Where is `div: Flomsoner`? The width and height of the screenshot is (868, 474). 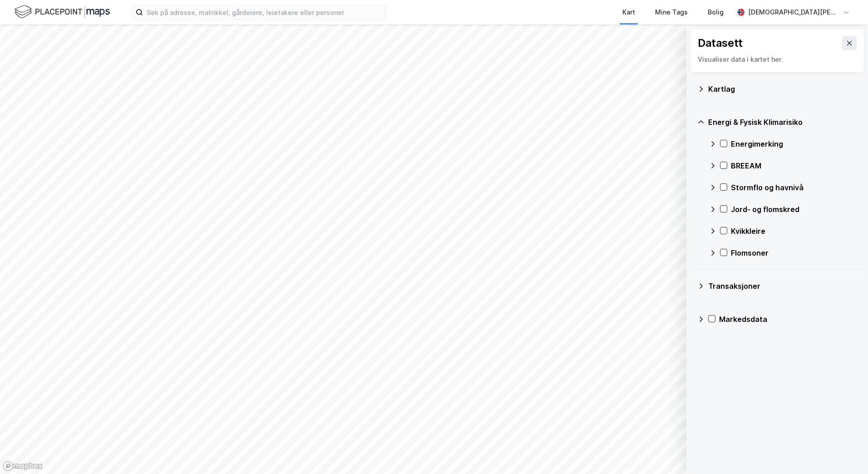 div: Flomsoner is located at coordinates (794, 253).